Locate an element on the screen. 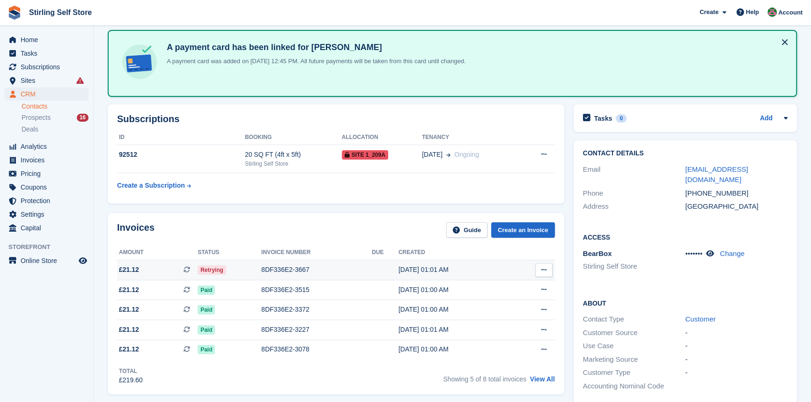 The height and width of the screenshot is (402, 811). div: Stirling Self Store is located at coordinates (293, 164).